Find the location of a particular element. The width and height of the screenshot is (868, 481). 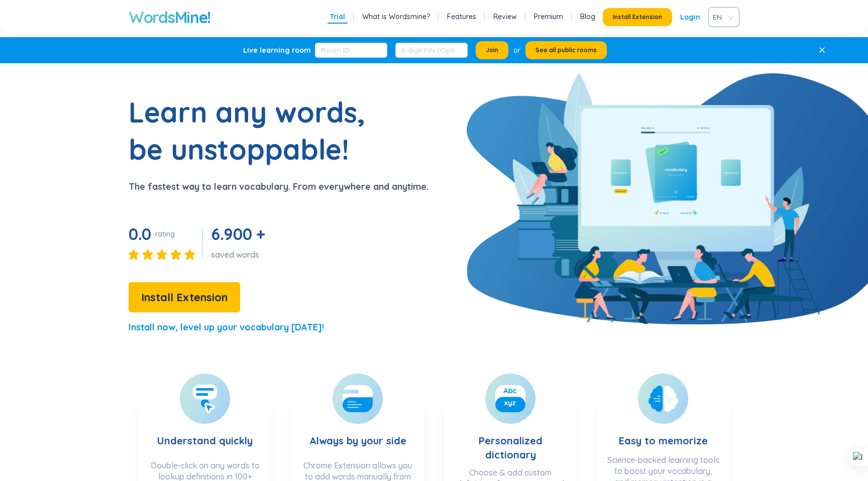

a: Login is located at coordinates (691, 17).